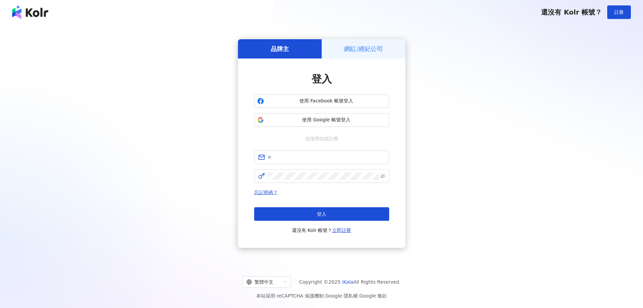 The image size is (643, 308). What do you see at coordinates (619, 12) in the screenshot?
I see `span: 註冊` at bounding box center [619, 12].